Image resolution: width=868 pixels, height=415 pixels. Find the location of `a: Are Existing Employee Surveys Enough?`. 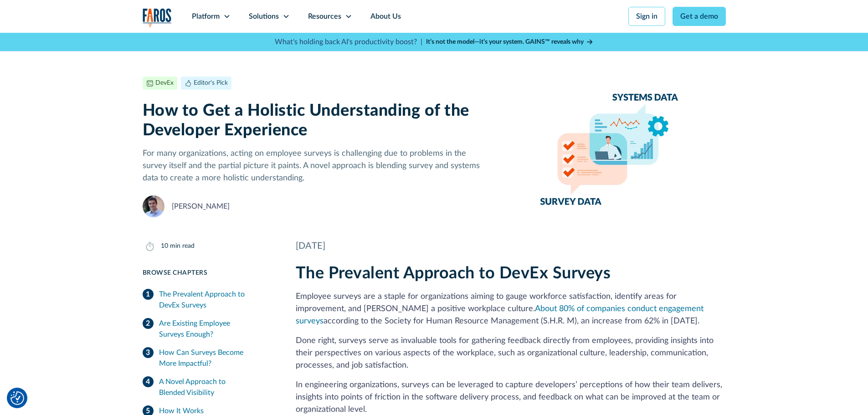

a: Are Existing Employee Surveys Enough? is located at coordinates (208, 329).